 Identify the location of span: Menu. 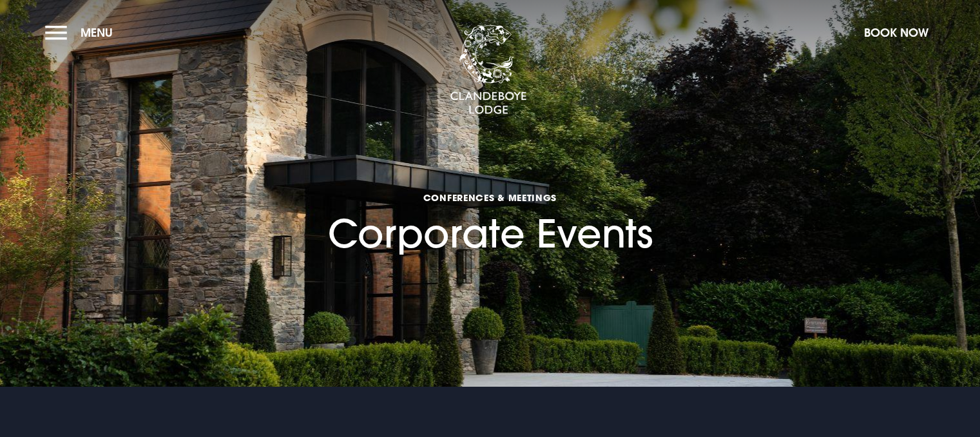
(97, 32).